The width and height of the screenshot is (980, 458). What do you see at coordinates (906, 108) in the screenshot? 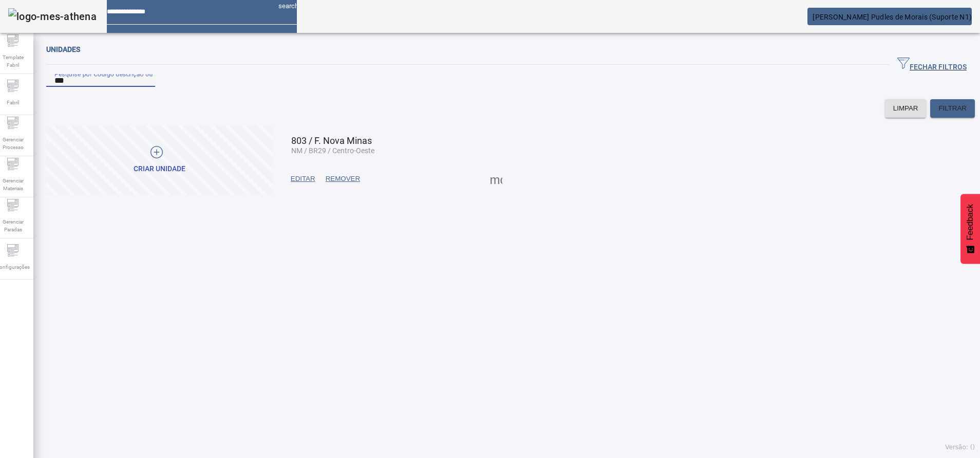
I see `span: LIMPAR` at bounding box center [906, 108].